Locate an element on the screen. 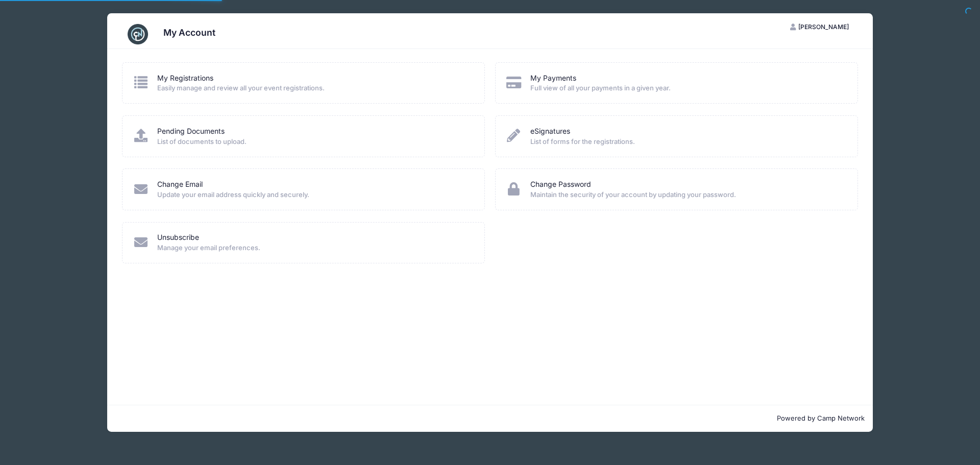 This screenshot has height=465, width=980. a: Pending Documents is located at coordinates (191, 131).